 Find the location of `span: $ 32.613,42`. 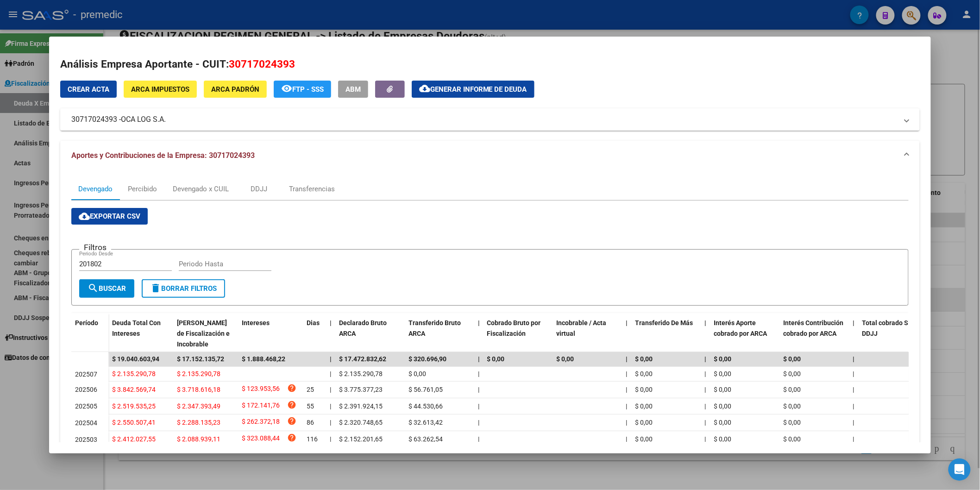

span: $ 32.613,42 is located at coordinates (426, 423).